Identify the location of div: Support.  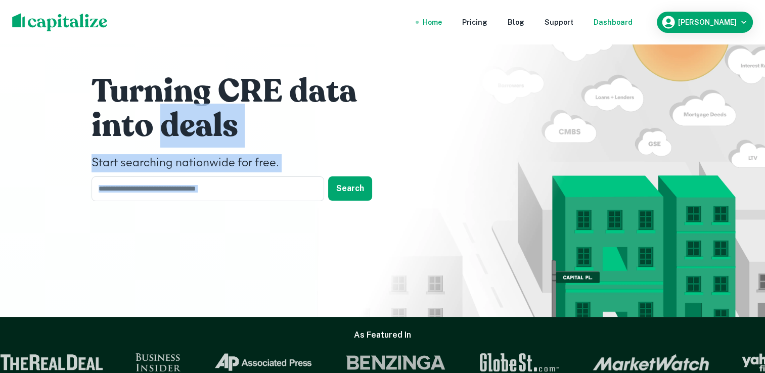
(559, 22).